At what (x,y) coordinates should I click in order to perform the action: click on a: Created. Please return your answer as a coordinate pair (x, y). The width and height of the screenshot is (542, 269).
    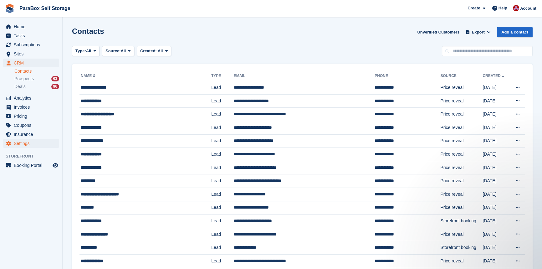
    Looking at the image, I should click on (494, 76).